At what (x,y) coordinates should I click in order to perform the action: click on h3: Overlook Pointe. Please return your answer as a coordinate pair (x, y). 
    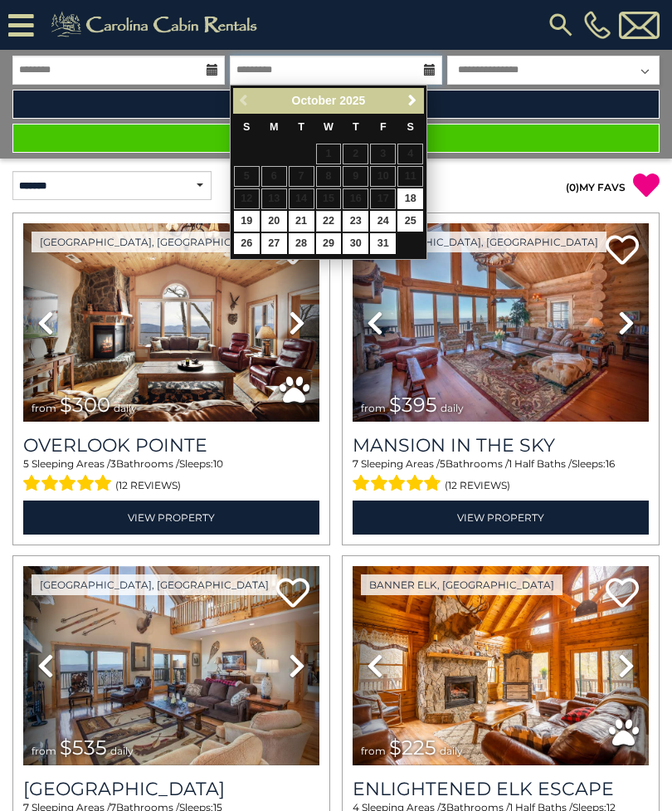
    Looking at the image, I should click on (171, 445).